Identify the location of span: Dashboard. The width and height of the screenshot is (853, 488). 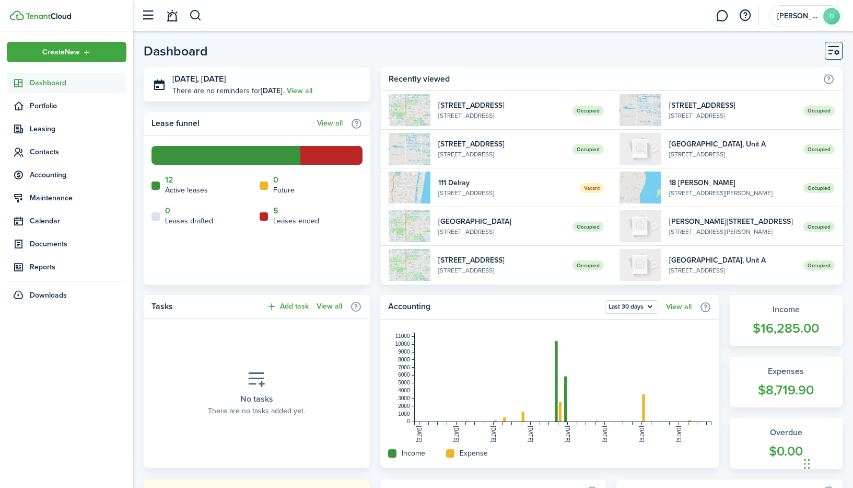
(78, 83).